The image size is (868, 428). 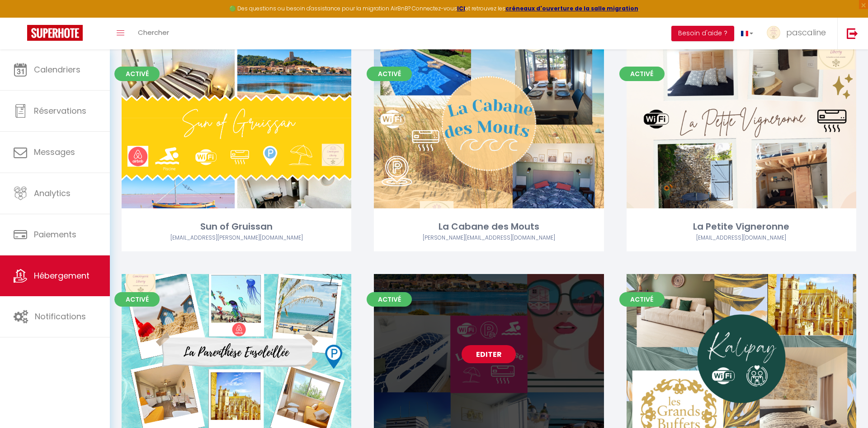 I want to click on div: Sun of Gruissan, so click(x=237, y=226).